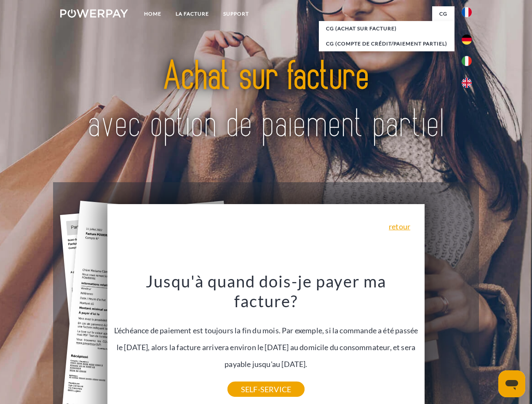 This screenshot has height=404, width=532. Describe the element at coordinates (387, 29) in the screenshot. I see `a: CG (achat sur facture)` at that location.